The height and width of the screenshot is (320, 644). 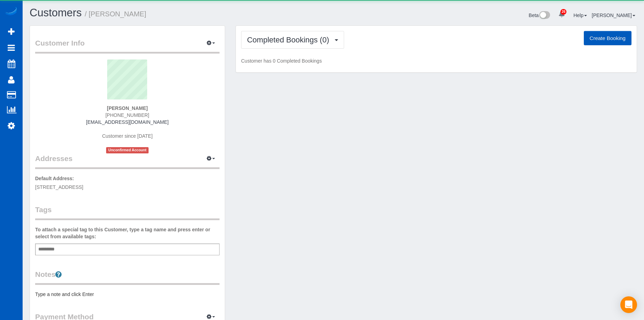 I want to click on a: Customers, so click(x=56, y=12).